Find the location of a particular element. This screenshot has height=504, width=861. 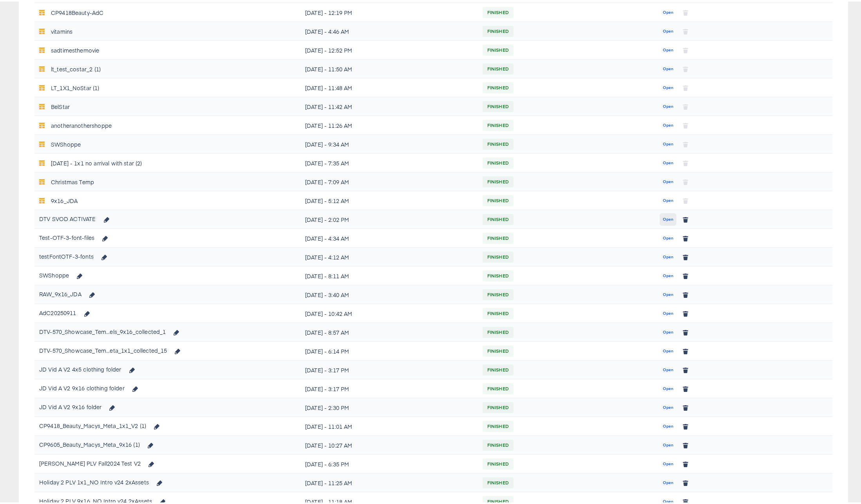

div: anotheranothershoppe is located at coordinates (81, 124).